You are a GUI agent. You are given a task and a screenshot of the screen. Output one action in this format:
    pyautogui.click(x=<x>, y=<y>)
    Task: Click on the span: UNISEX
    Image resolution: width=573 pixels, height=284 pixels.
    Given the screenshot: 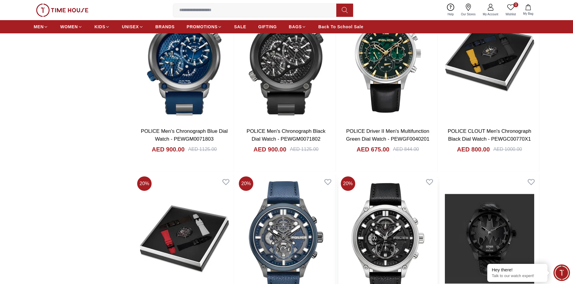 What is the action you would take?
    pyautogui.click(x=130, y=27)
    